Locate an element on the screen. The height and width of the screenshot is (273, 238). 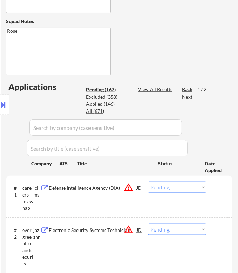
div: Back is located at coordinates (188, 89).